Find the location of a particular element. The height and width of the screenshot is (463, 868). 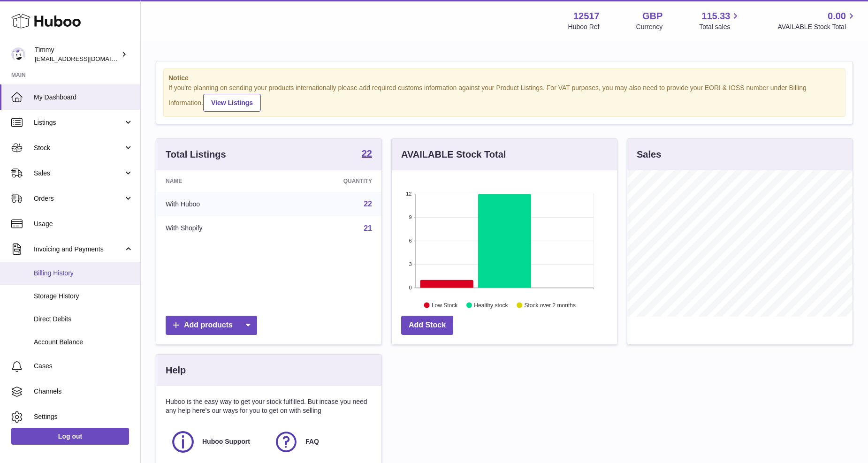

span: My Dashboard is located at coordinates (83, 97).